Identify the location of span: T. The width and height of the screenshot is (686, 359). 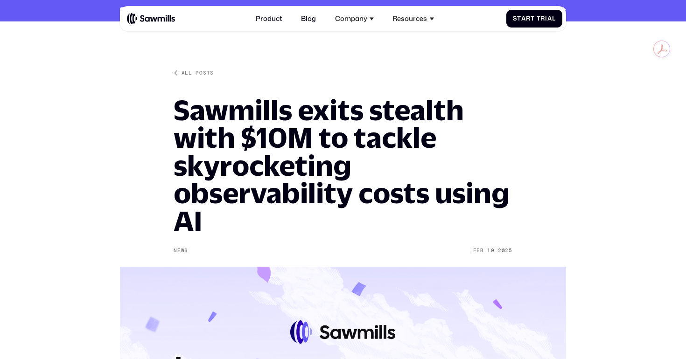
(538, 18).